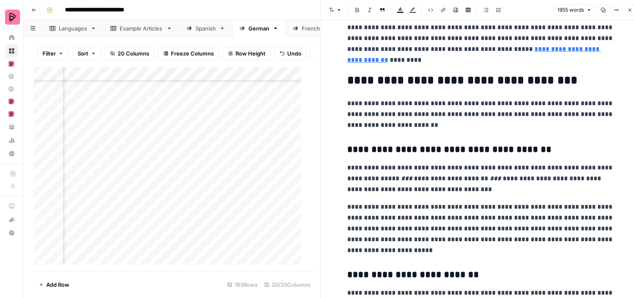 The image size is (634, 298). I want to click on span: Row Height, so click(250, 53).